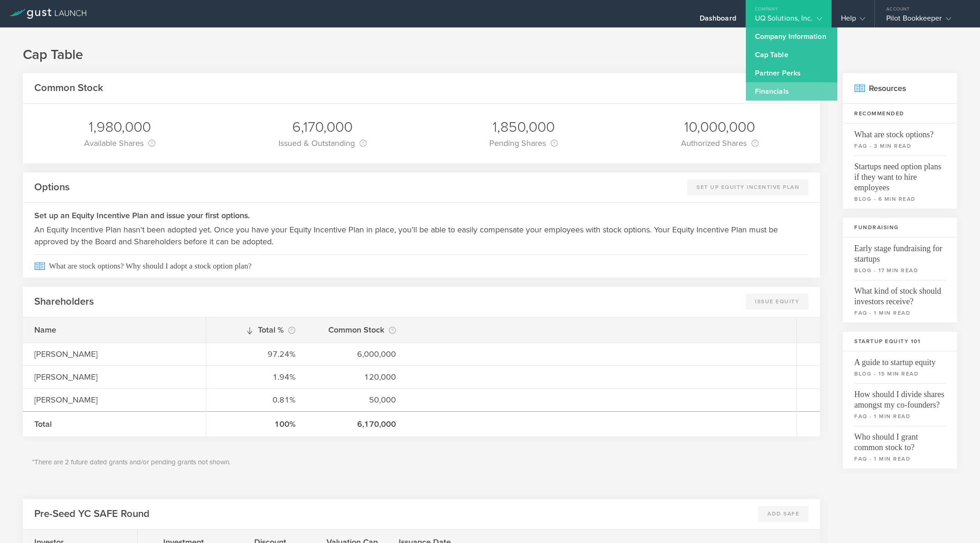 The height and width of the screenshot is (543, 980). Describe the element at coordinates (900, 88) in the screenshot. I see `h2: Resources` at that location.